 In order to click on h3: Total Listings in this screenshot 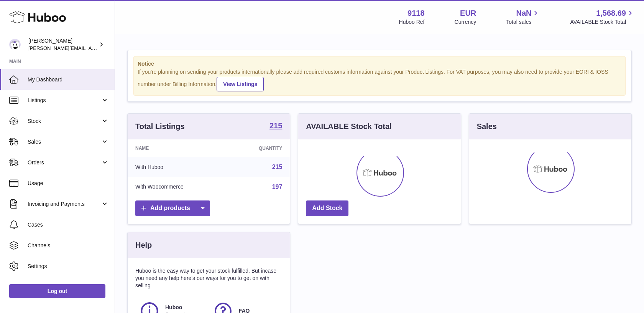, I will do `click(160, 126)`.